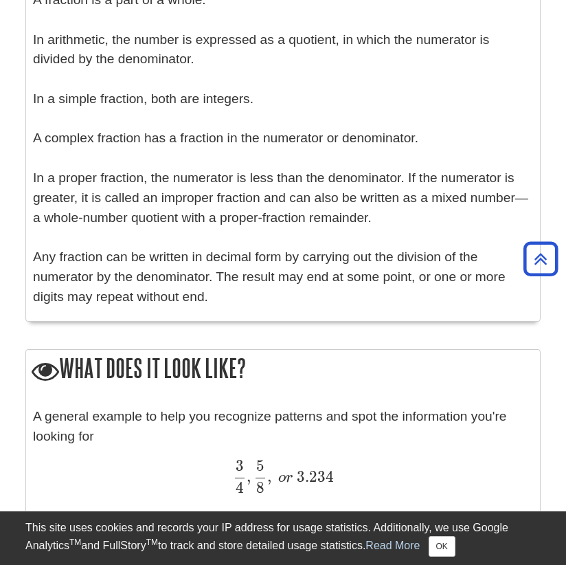 The image size is (566, 565). What do you see at coordinates (261, 487) in the screenshot?
I see `span: 8` at bounding box center [261, 487].